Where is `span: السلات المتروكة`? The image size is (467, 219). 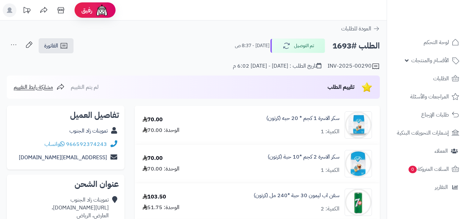
span: السلات المتروكة is located at coordinates (428, 169).